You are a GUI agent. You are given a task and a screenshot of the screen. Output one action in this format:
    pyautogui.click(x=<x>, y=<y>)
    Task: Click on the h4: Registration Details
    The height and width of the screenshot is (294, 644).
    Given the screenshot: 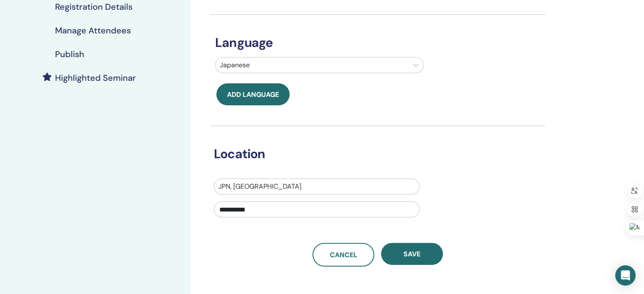 What is the action you would take?
    pyautogui.click(x=93, y=7)
    